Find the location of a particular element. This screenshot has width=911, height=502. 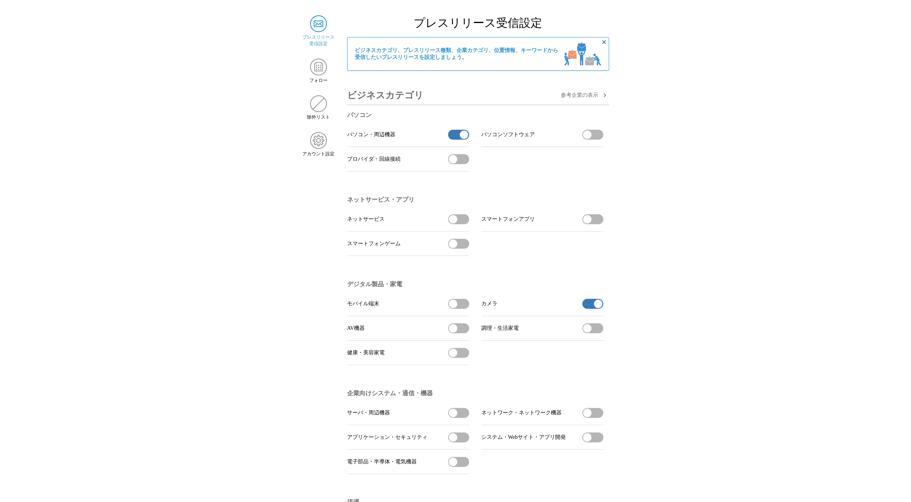

span: アプリケーション・セキュリティ is located at coordinates (387, 437).